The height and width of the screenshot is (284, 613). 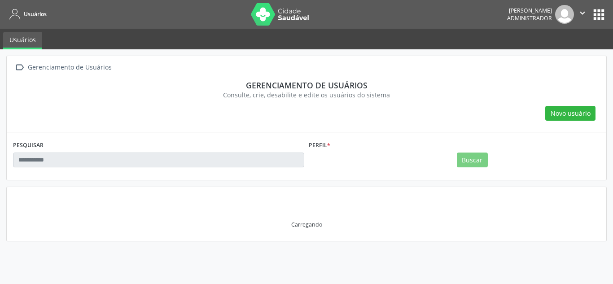 What do you see at coordinates (571, 113) in the screenshot?
I see `span: Novo usuário` at bounding box center [571, 113].